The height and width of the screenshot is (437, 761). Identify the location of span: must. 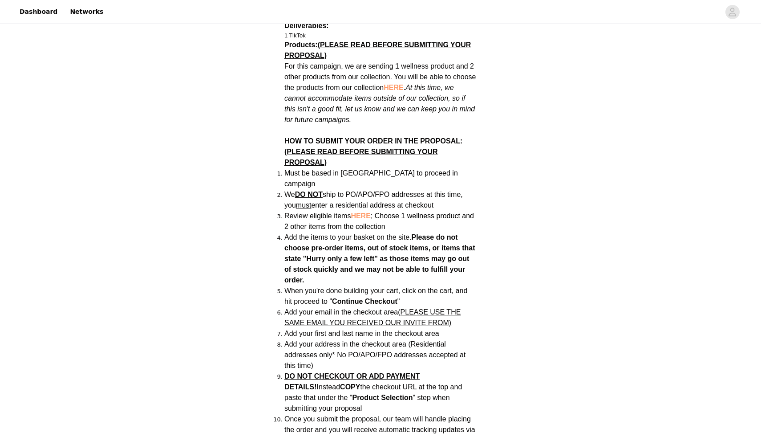
(304, 205).